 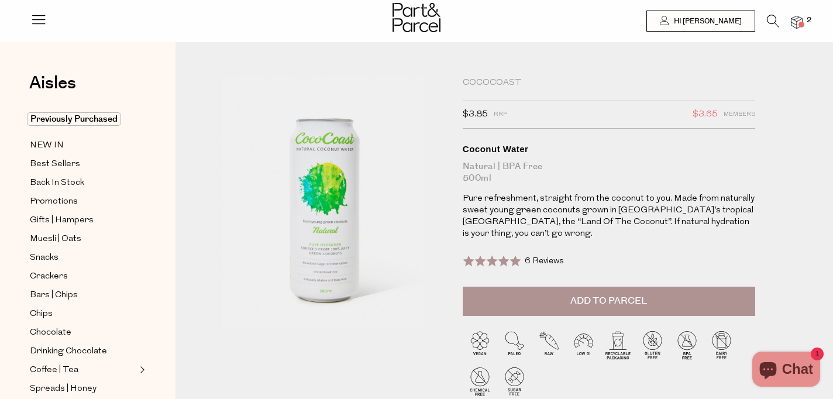 I want to click on span: Best Sellers, so click(x=55, y=164).